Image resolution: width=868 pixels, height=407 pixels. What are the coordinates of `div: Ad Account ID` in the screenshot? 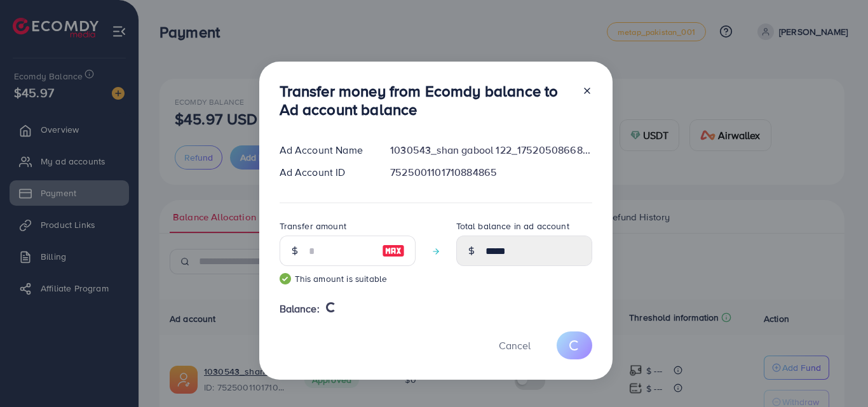 It's located at (325, 172).